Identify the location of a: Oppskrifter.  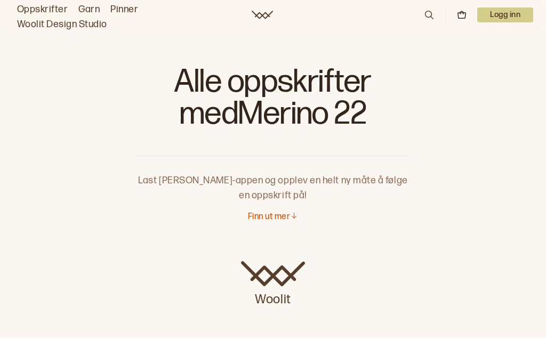
(42, 10).